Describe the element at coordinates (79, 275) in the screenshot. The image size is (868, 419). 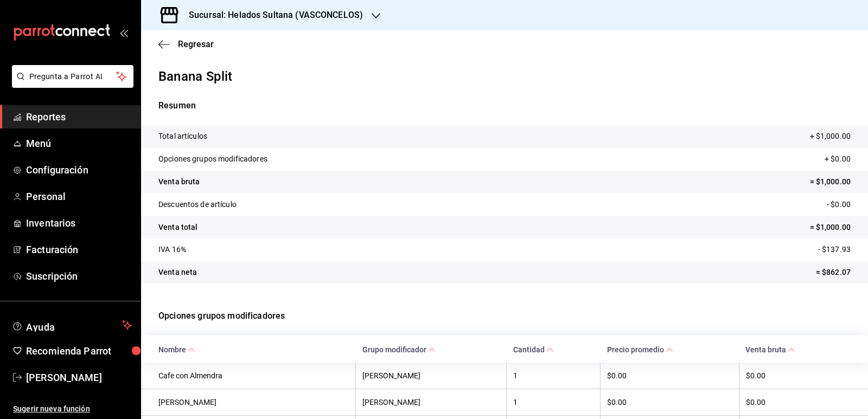
I see `span: Suscripción` at that location.